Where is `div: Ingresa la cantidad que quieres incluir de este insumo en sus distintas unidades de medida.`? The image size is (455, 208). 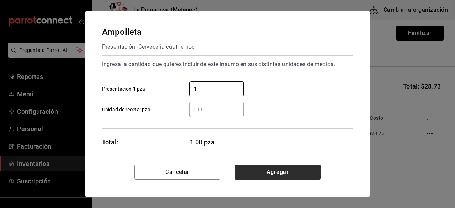
div: Ingresa la cantidad que quieres incluir de este insumo en sus distintas unidades de medida. is located at coordinates (228, 64).